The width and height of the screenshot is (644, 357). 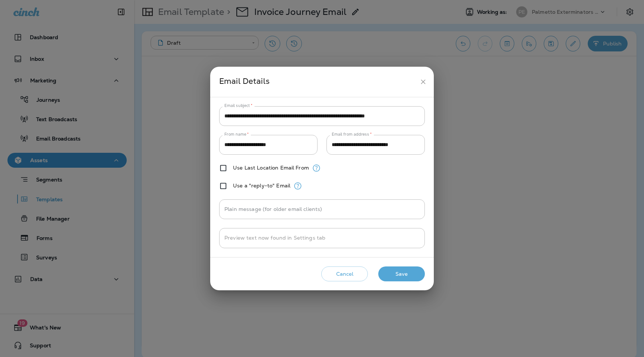 I want to click on label: Use Last Location Email From, so click(x=271, y=168).